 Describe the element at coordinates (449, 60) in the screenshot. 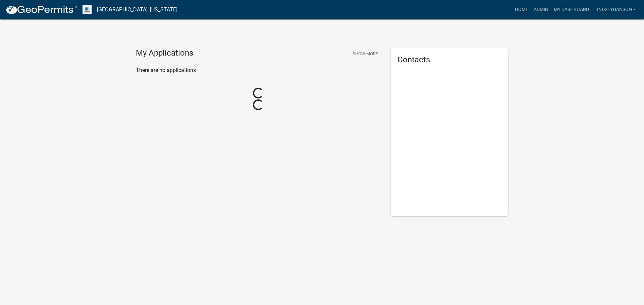

I see `h5: Contacts` at that location.